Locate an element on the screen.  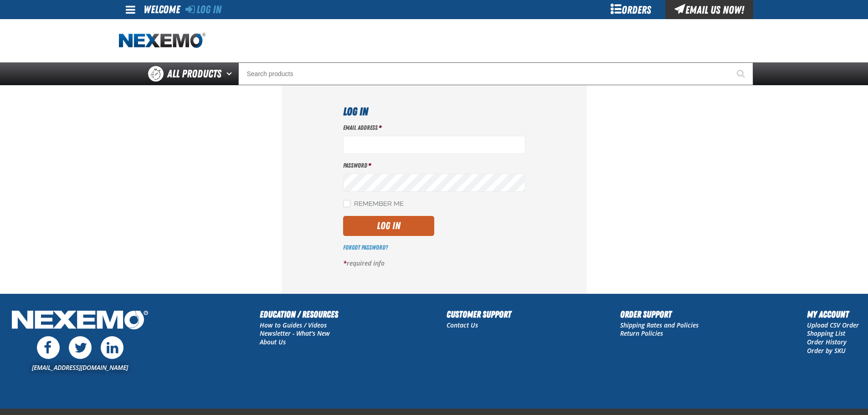
button: Start Searching is located at coordinates (742, 74).